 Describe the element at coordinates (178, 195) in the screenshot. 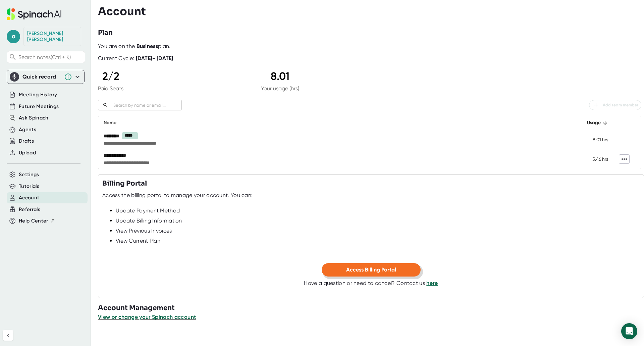

I see `div: Access the billing portal to manage your account. You can:` at that location.